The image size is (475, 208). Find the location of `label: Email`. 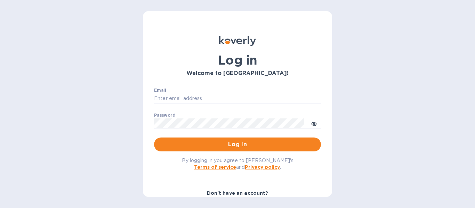

label: Email is located at coordinates (160, 90).